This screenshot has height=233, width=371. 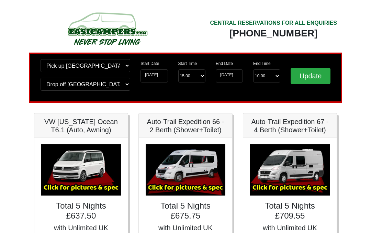 What do you see at coordinates (185, 169) in the screenshot?
I see `img: Auto-Trail Expedition 66 - 2 Berth (Shower+Toilet)` at bounding box center [185, 169].